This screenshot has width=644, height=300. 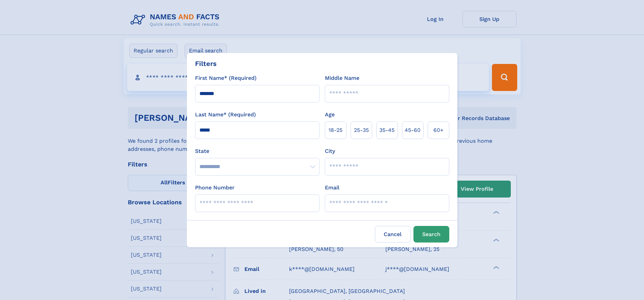 What do you see at coordinates (206, 63) in the screenshot?
I see `div: Filters` at bounding box center [206, 63].